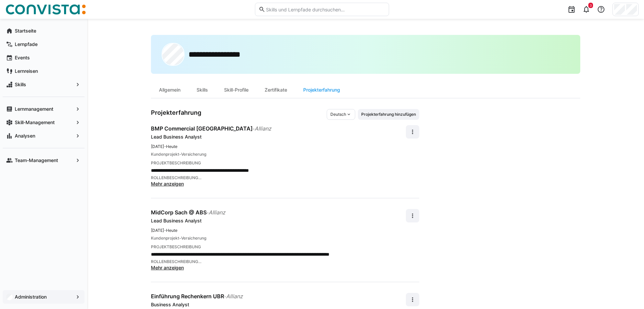  I want to click on div: Business Analyst, so click(278, 305).